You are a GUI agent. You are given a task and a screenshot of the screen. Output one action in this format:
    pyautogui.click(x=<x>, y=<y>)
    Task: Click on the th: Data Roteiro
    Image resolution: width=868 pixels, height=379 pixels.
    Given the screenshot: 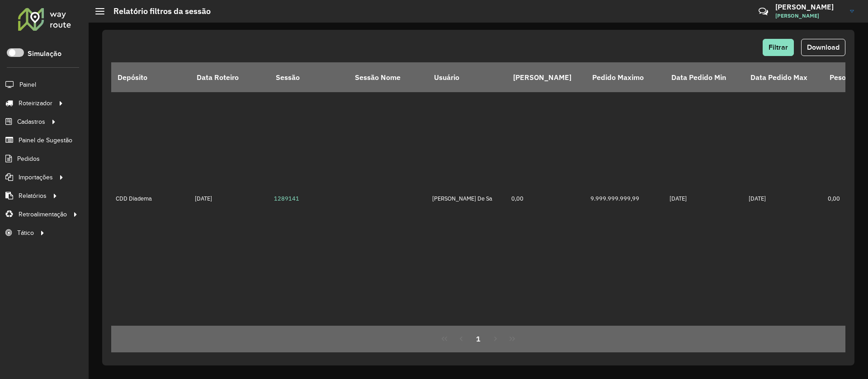 What is the action you would take?
    pyautogui.click(x=230, y=78)
    